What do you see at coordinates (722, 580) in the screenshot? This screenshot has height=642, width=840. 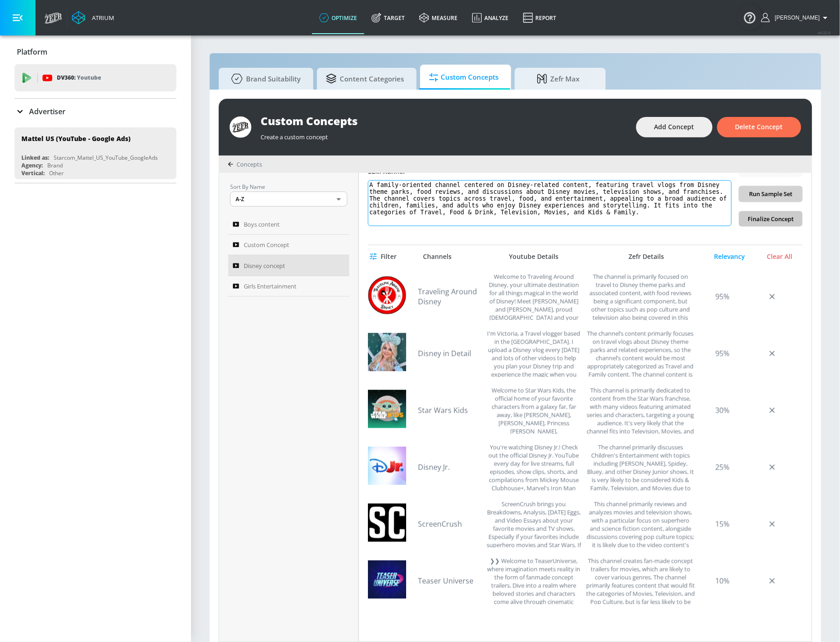 I see `div: 10%` at bounding box center [722, 580].